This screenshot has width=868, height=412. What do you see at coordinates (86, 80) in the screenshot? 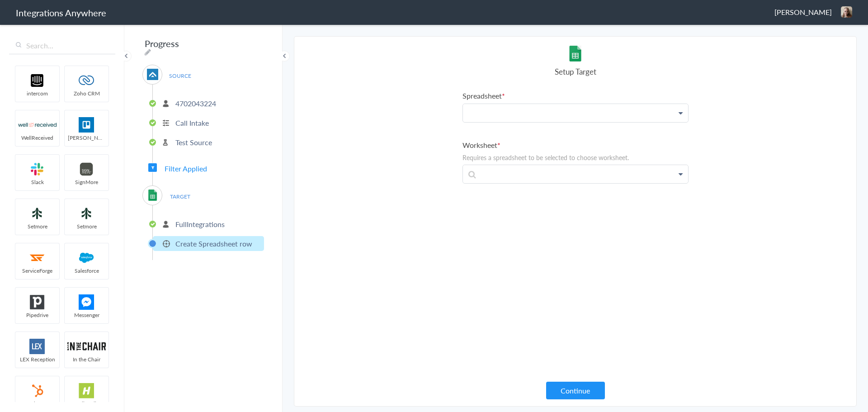
I see `img: zoho-logo.svg` at bounding box center [86, 80].